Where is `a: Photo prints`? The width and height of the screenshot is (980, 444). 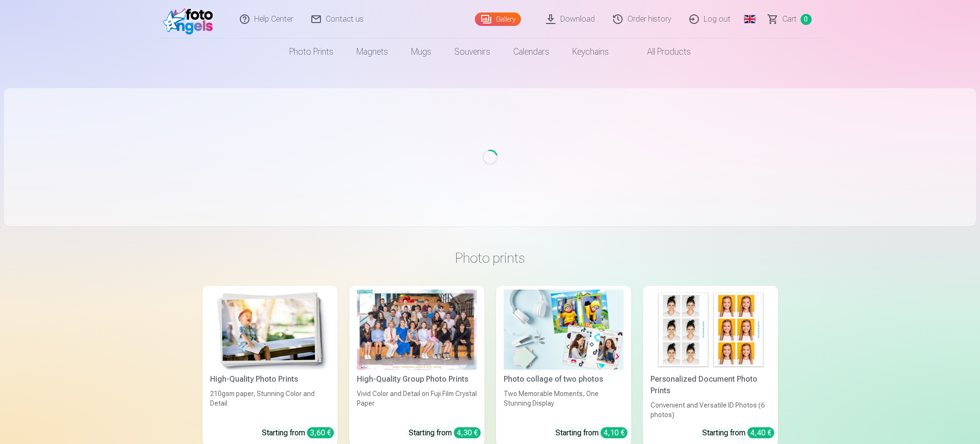
a: Photo prints is located at coordinates (312, 52).